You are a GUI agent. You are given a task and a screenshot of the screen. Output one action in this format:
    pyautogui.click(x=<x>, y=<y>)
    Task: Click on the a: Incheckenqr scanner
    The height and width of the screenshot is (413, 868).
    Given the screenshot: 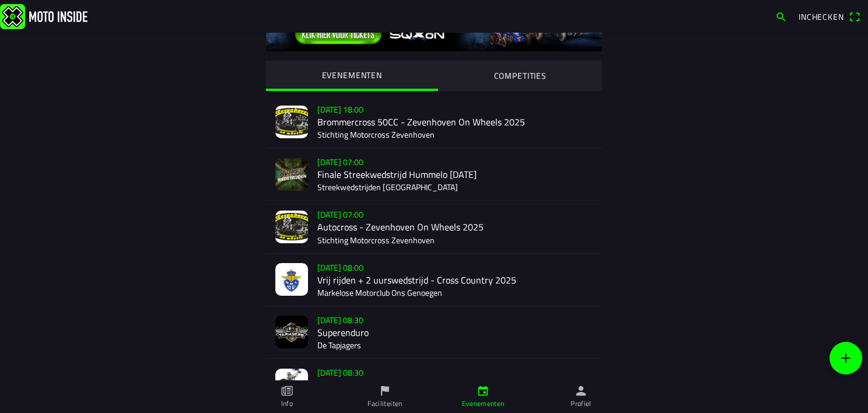 What is the action you would take?
    pyautogui.click(x=829, y=17)
    